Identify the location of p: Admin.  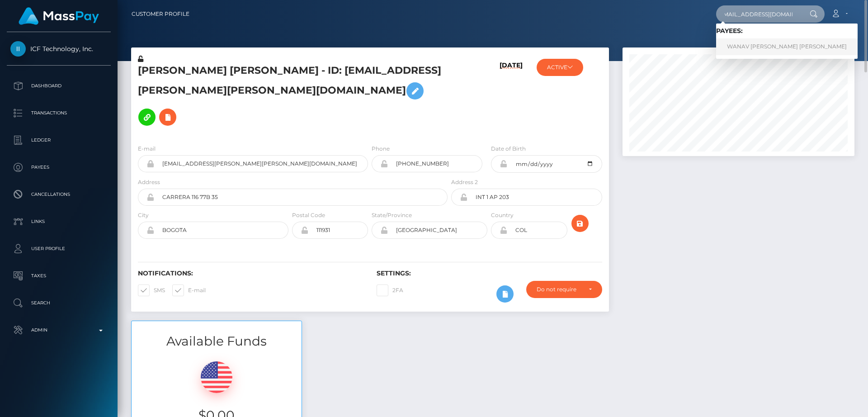
(59, 330).